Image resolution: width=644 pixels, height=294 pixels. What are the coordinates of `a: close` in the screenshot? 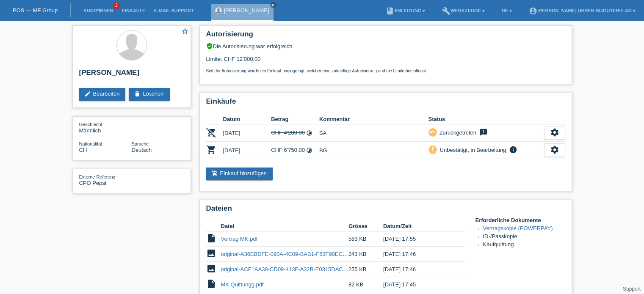 It's located at (273, 5).